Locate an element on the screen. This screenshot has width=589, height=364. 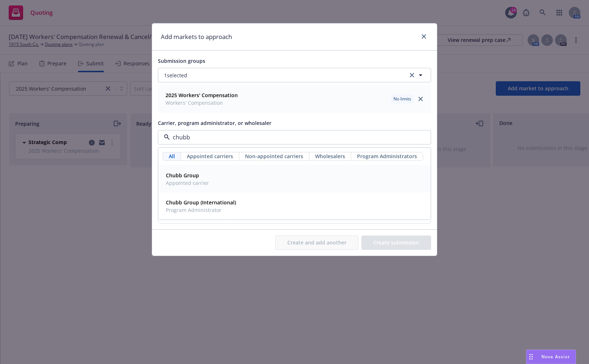
span: Program Administrator is located at coordinates (201, 210).